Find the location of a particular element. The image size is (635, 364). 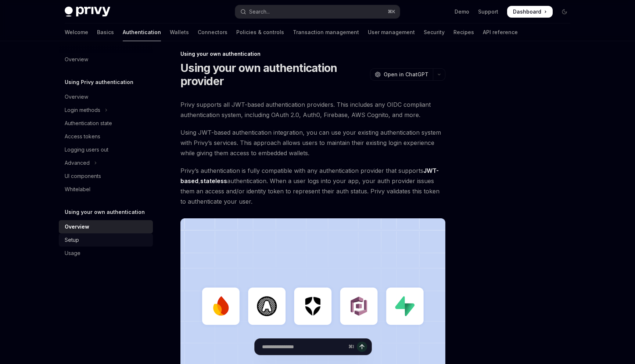

a: API reference is located at coordinates (500, 32).